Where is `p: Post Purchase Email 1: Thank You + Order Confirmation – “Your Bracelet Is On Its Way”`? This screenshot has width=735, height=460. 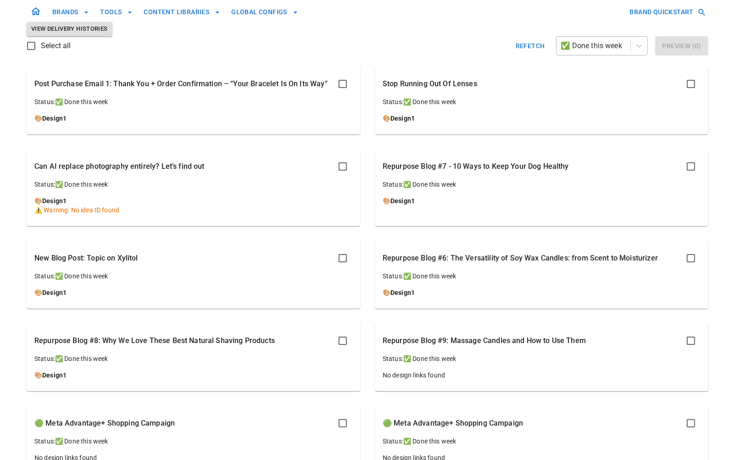
p: Post Purchase Email 1: Thank You + Order Confirmation – “Your Bracelet Is On Its Way” is located at coordinates (181, 84).